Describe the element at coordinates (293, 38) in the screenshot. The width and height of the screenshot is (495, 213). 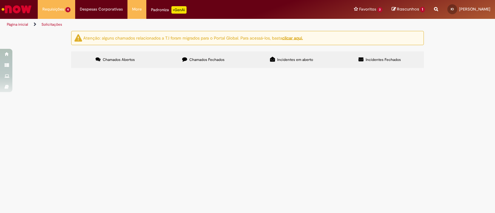
I see `a: clicar aqui.` at that location.